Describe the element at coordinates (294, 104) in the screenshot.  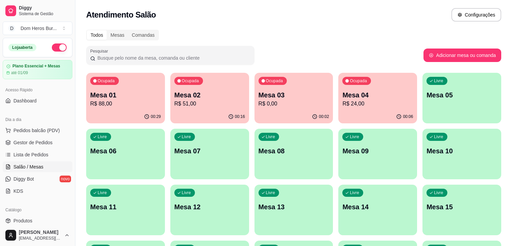
I see `p: R$ 0,00` at that location.